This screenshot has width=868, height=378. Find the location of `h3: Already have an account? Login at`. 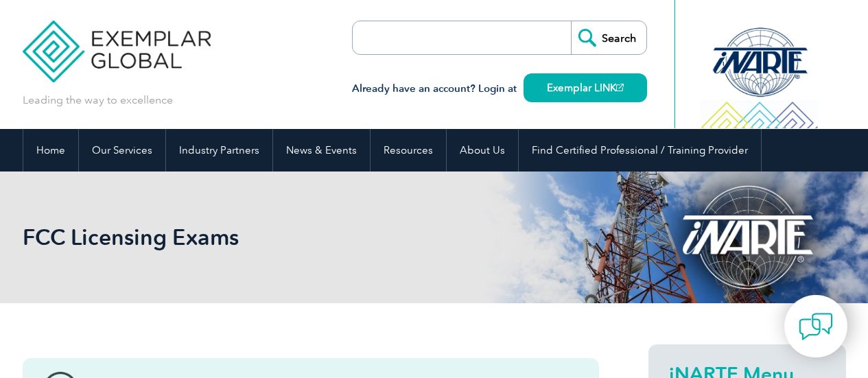

h3: Already have an account? Login at is located at coordinates (499, 88).